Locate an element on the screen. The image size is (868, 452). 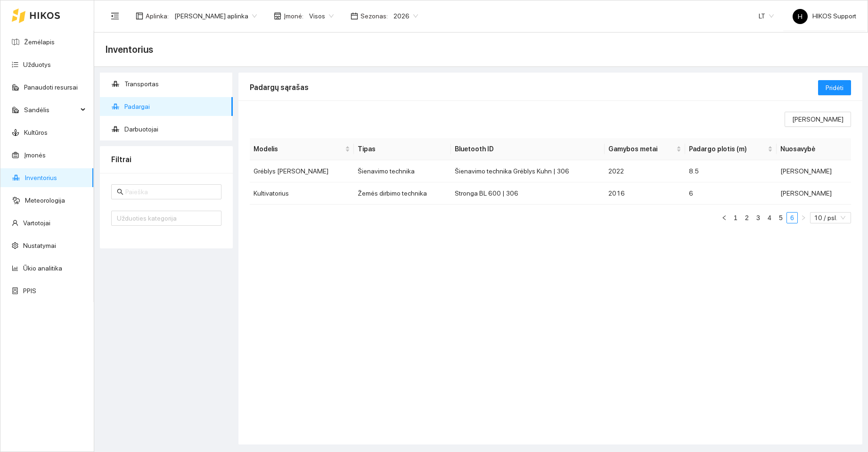
span: shop is located at coordinates (278, 16).